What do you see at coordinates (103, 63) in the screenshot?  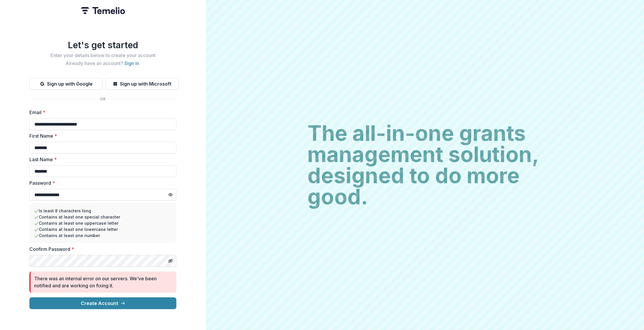 I see `h2: Already have an account? .` at bounding box center [103, 63].